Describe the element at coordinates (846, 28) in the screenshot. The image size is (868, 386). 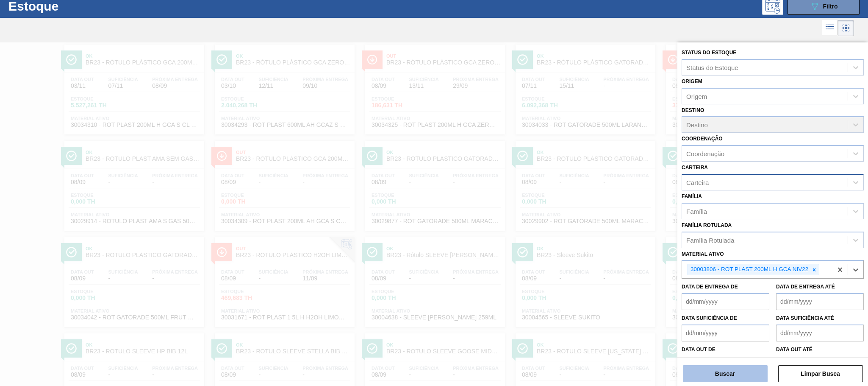
I see `div: Visão em Cards` at that location.